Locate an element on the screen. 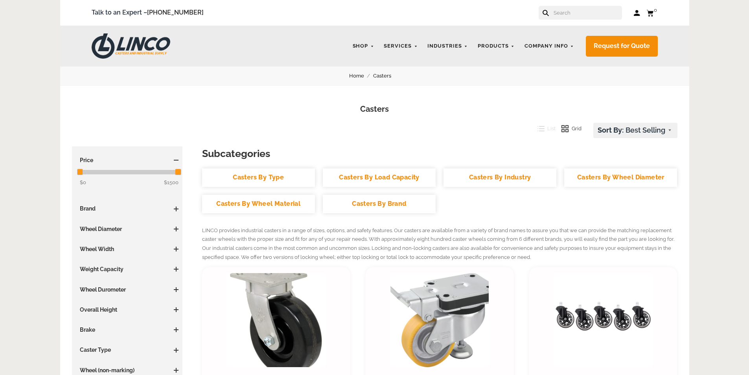 The image size is (749, 375). button: List is located at coordinates (544, 129).